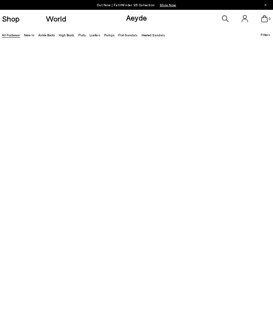  What do you see at coordinates (136, 5) in the screenshot?
I see `p: Out Now | Fall/Winter ‘25 Collection` at bounding box center [136, 5].